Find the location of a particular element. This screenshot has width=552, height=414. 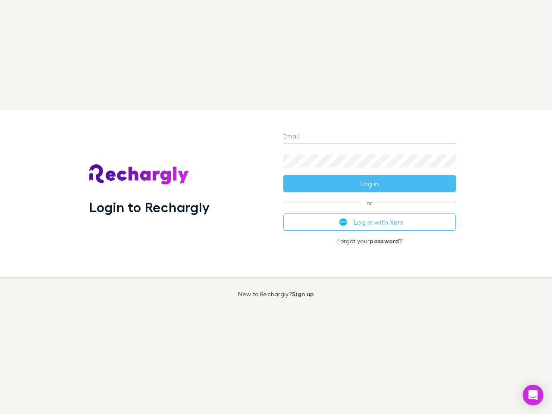

a: Sign up is located at coordinates (303, 293).